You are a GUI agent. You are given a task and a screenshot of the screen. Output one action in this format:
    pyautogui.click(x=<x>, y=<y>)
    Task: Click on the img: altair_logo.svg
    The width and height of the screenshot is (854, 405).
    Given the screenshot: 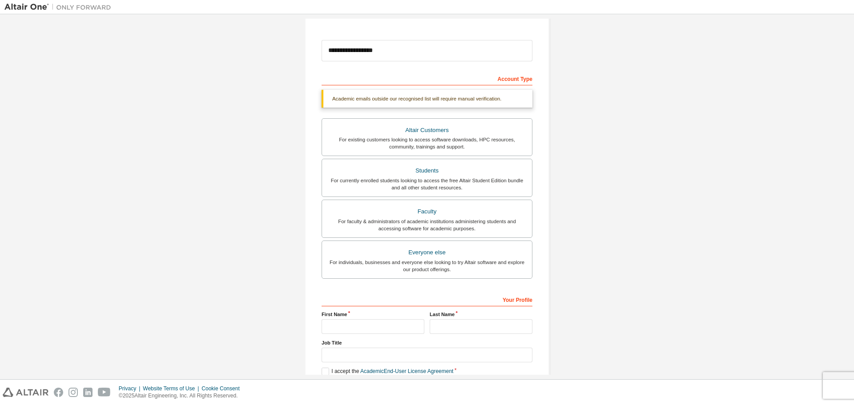 What is the action you would take?
    pyautogui.click(x=25, y=392)
    